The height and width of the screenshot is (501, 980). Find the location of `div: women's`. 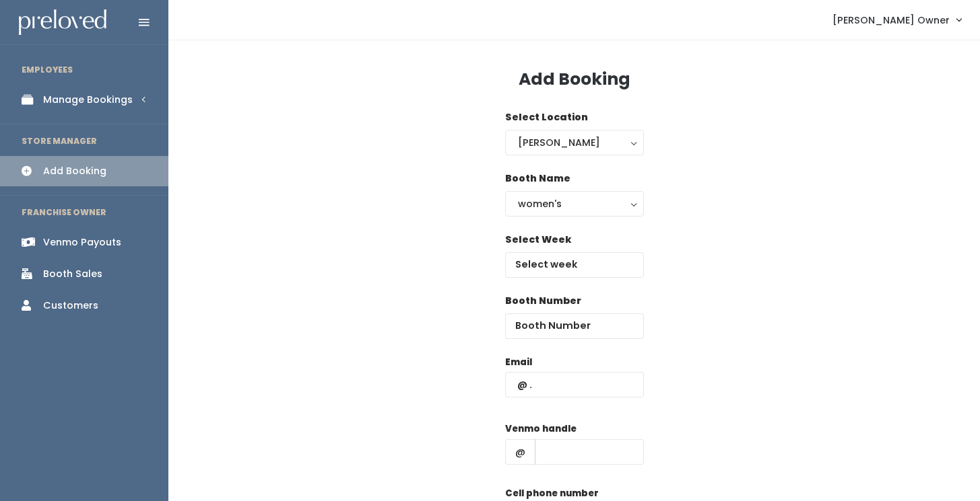

div: women's is located at coordinates (574, 204).